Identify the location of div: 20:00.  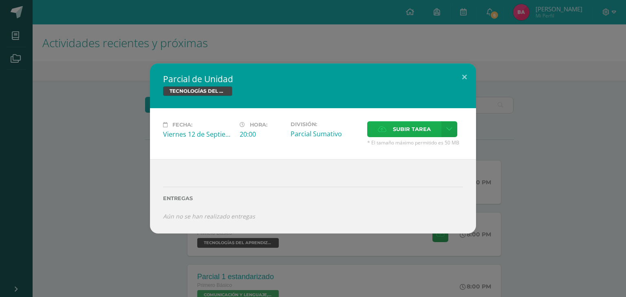
(262, 134).